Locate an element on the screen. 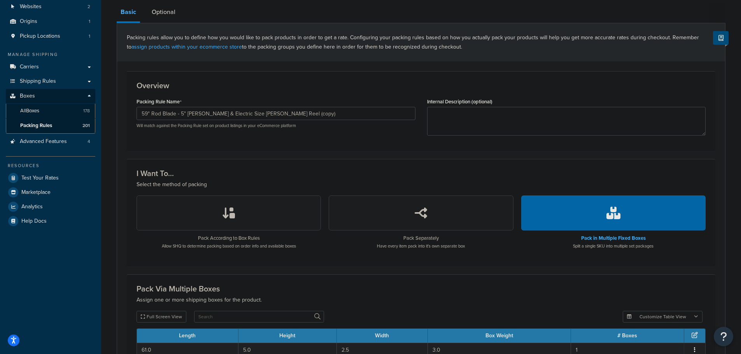 The width and height of the screenshot is (741, 354). a: AllBoxes178 is located at coordinates (51, 111).